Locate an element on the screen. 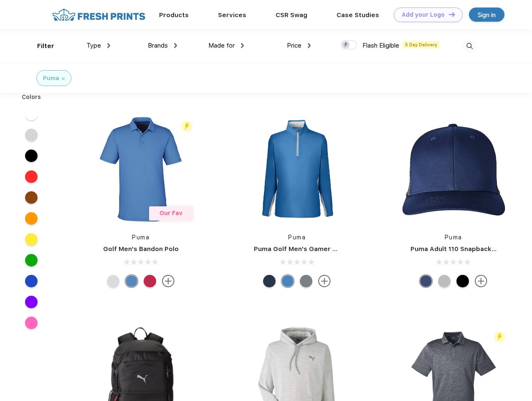 The image size is (532, 401). div: Add your Logo is located at coordinates (423, 15).